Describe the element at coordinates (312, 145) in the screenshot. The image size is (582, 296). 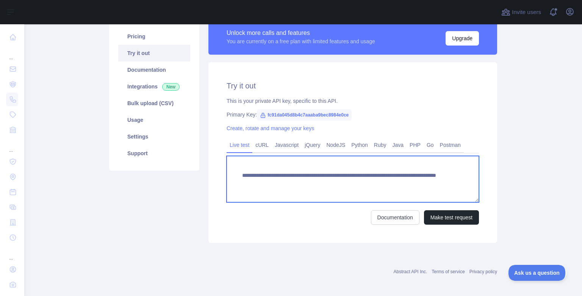
I see `a: jQuery` at that location.